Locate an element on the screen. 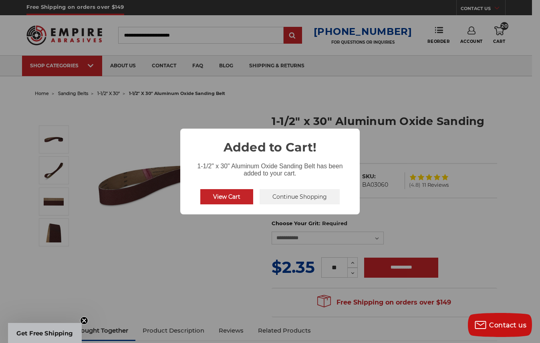 This screenshot has width=540, height=343. button: Contact us is located at coordinates (500, 325).